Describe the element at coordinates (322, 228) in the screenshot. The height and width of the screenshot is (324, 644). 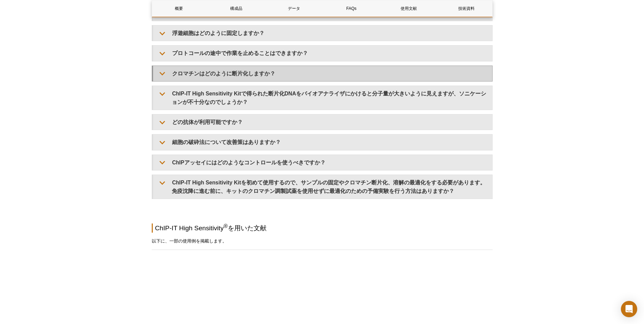
I see `h2: ChIP-IT High Sensitivity を用いた文献` at that location.